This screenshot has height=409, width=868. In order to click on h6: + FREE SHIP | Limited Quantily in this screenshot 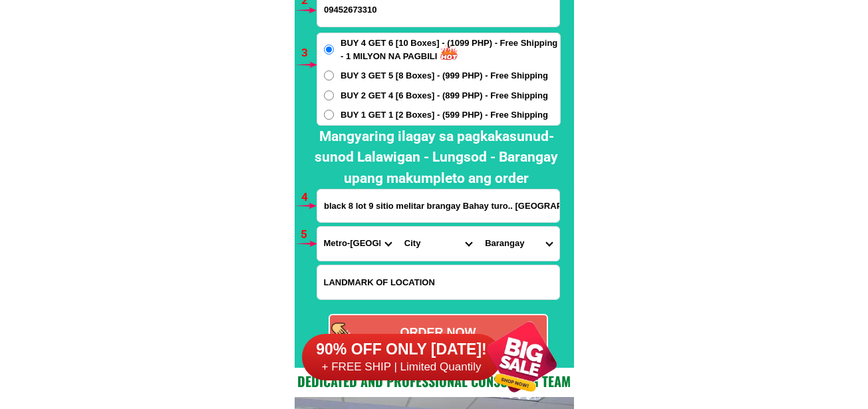, I will do `click(402, 367)`.